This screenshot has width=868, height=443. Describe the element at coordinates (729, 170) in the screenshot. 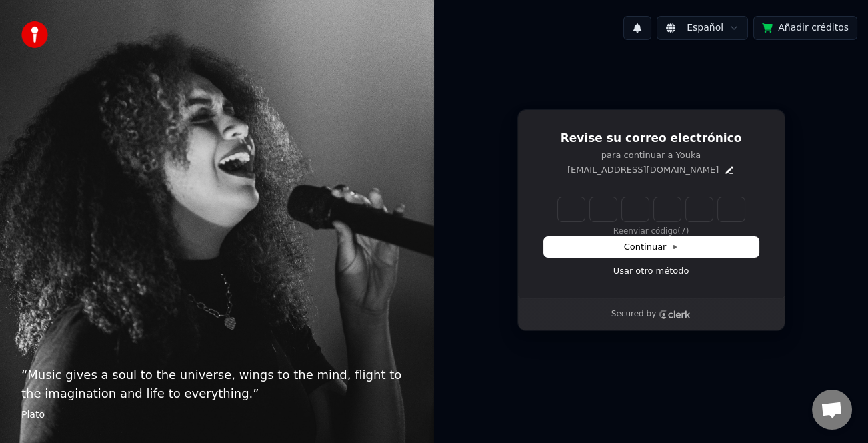

I see `button: Edit` at that location.